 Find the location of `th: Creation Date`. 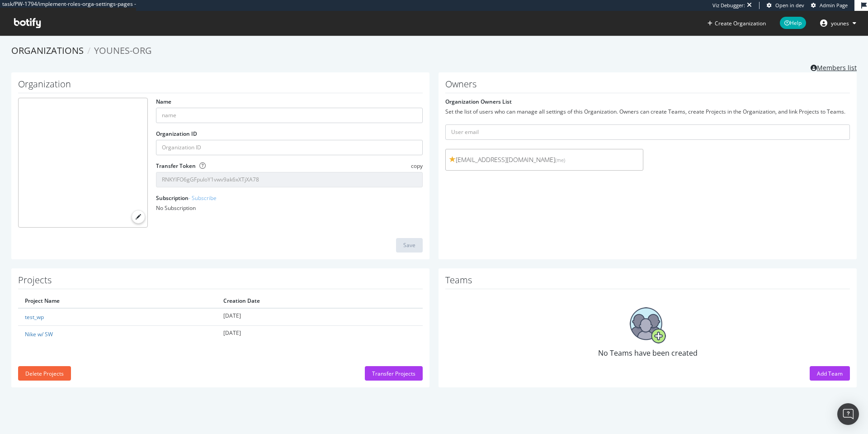

th: Creation Date is located at coordinates (320, 301).